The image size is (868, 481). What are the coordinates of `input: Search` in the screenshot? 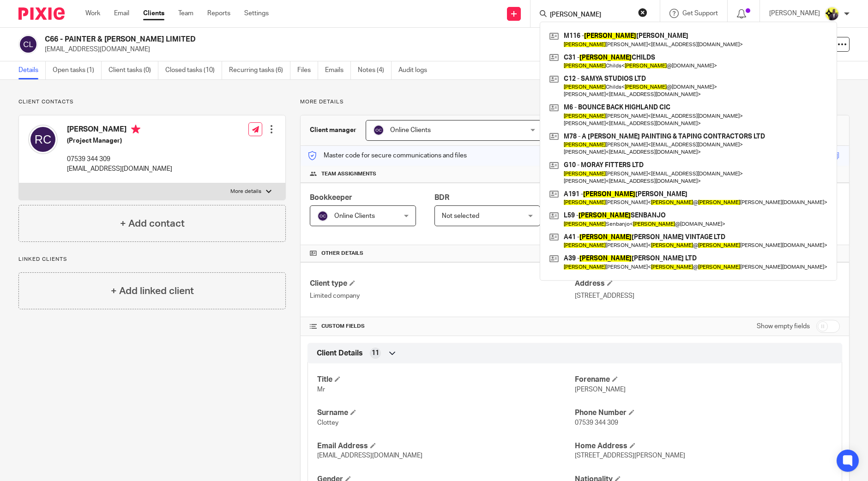 It's located at (590, 16).